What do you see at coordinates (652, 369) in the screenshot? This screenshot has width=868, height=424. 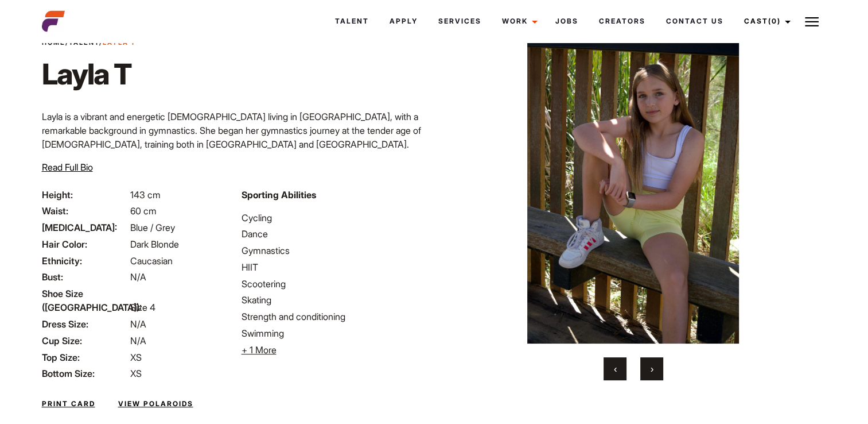 I see `span: Next` at bounding box center [652, 369].